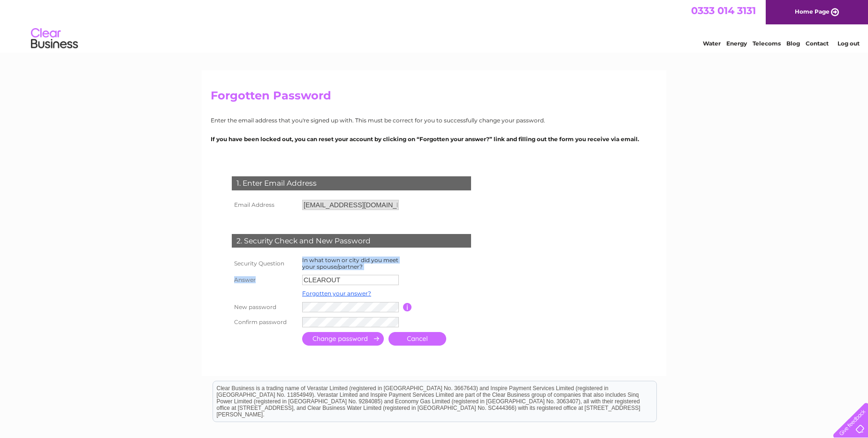  I want to click on p: If you have been locked out, you can reset your account by clicking on “Forgotten your answer?” l..., so click(434, 139).